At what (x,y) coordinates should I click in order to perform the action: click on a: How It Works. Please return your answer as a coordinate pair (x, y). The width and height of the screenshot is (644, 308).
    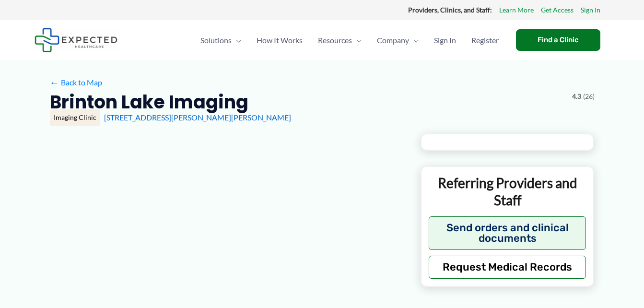
    Looking at the image, I should click on (280, 40).